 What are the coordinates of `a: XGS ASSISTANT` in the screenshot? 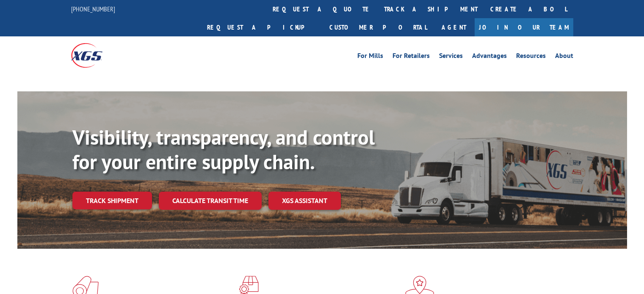 It's located at (304, 200).